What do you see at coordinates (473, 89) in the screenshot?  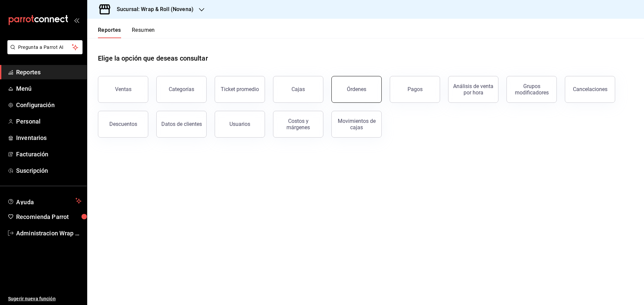 I see `button: Análisis de venta por hora` at bounding box center [473, 89].